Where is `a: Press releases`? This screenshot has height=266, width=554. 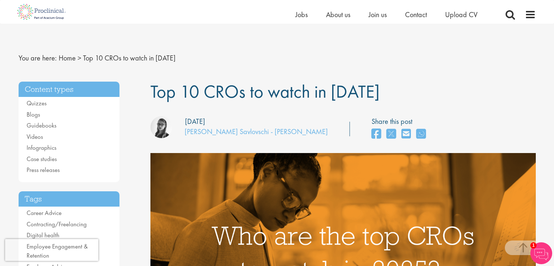 a: Press releases is located at coordinates (43, 170).